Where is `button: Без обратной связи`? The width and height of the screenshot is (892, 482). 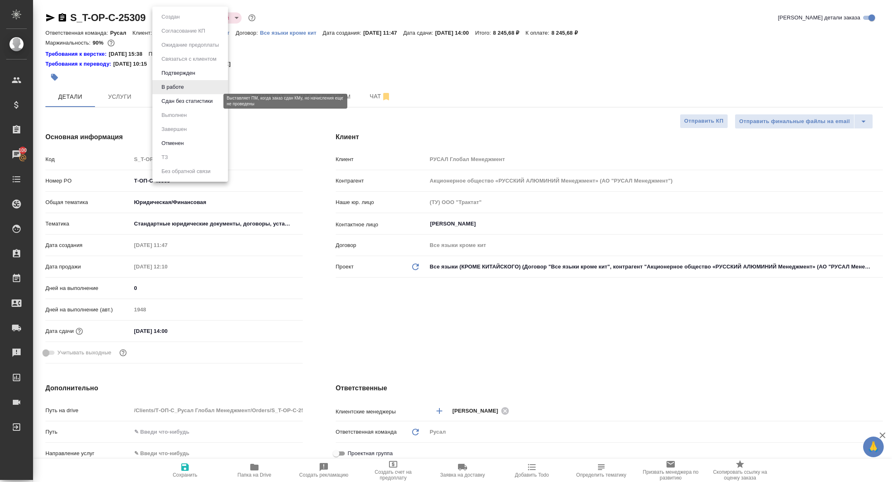 button: Без обратной связи is located at coordinates (186, 171).